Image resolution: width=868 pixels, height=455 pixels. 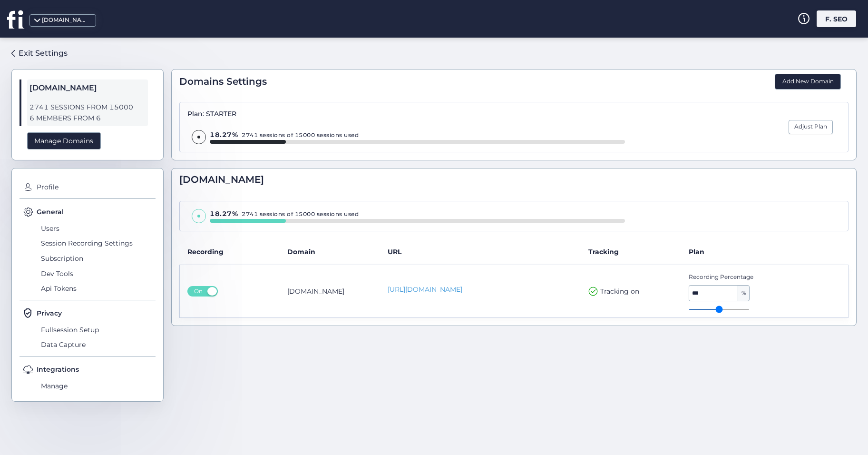 I want to click on span: On, so click(x=198, y=291).